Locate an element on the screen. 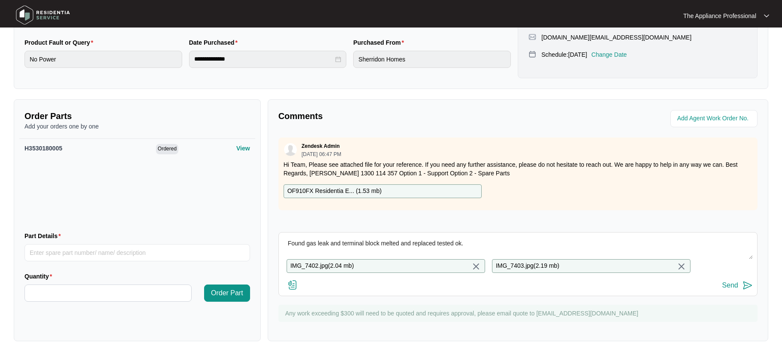 This screenshot has height=355, width=782. label: Purchased From is located at coordinates (380, 43).